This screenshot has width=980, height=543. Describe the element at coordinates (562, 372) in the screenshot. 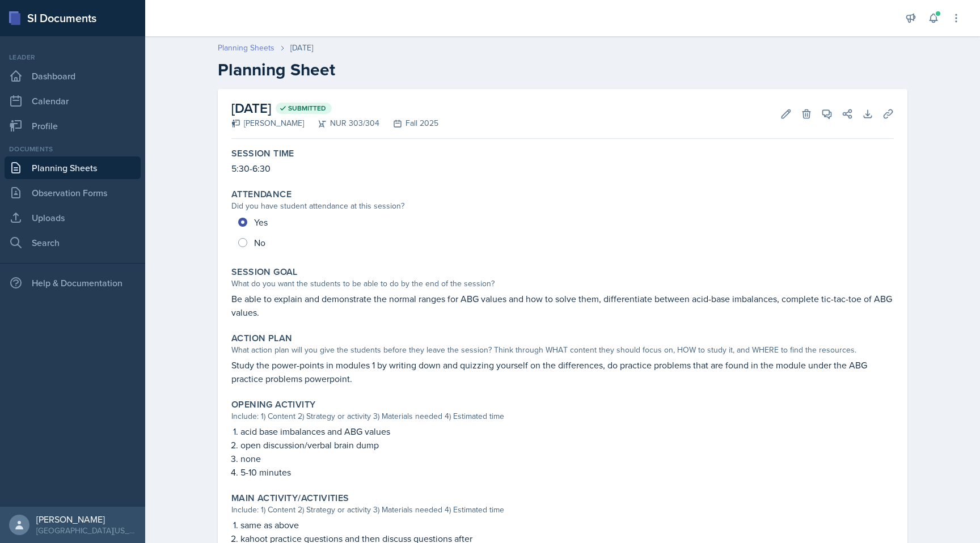

I see `p: Study the power-points in modules 1 by writing down and quizzing yourself on the differences, do ...` at that location.